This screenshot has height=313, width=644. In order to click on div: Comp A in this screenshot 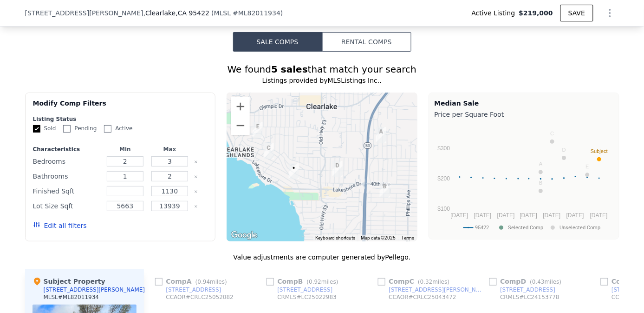, I will do `click(193, 281)`.